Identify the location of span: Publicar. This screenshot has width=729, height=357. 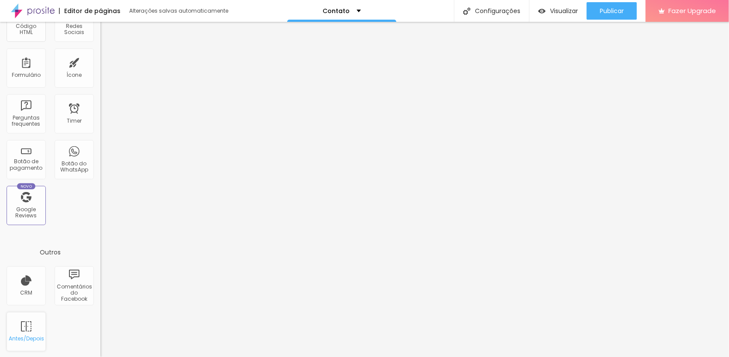
(611, 11).